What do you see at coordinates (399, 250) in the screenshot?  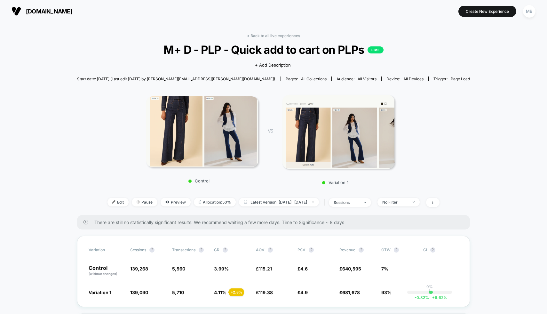 I see `span: OTW` at bounding box center [399, 250].